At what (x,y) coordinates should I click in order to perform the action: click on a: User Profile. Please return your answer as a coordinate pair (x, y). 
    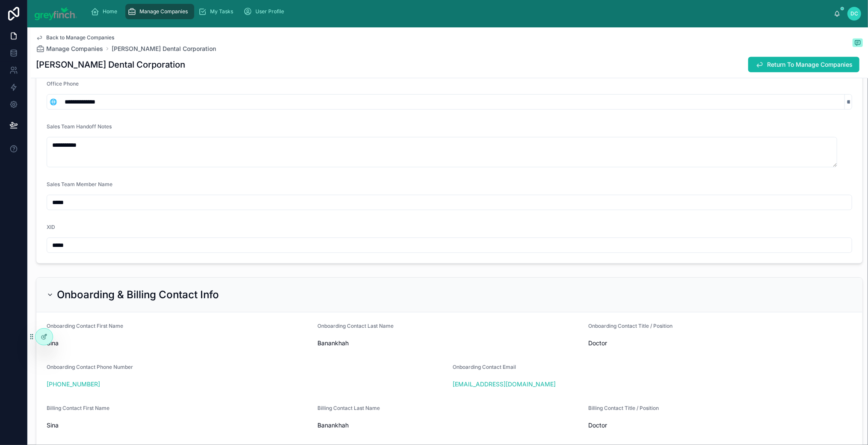
    Looking at the image, I should click on (266, 12).